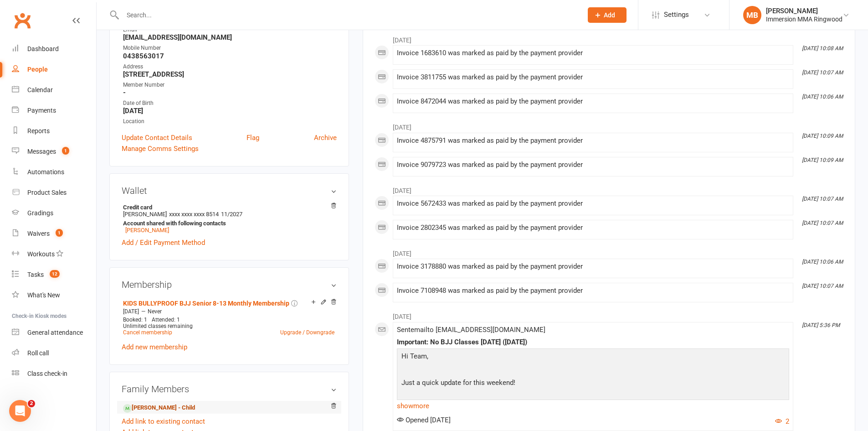  Describe the element at coordinates (782, 422) in the screenshot. I see `button: 2` at that location.